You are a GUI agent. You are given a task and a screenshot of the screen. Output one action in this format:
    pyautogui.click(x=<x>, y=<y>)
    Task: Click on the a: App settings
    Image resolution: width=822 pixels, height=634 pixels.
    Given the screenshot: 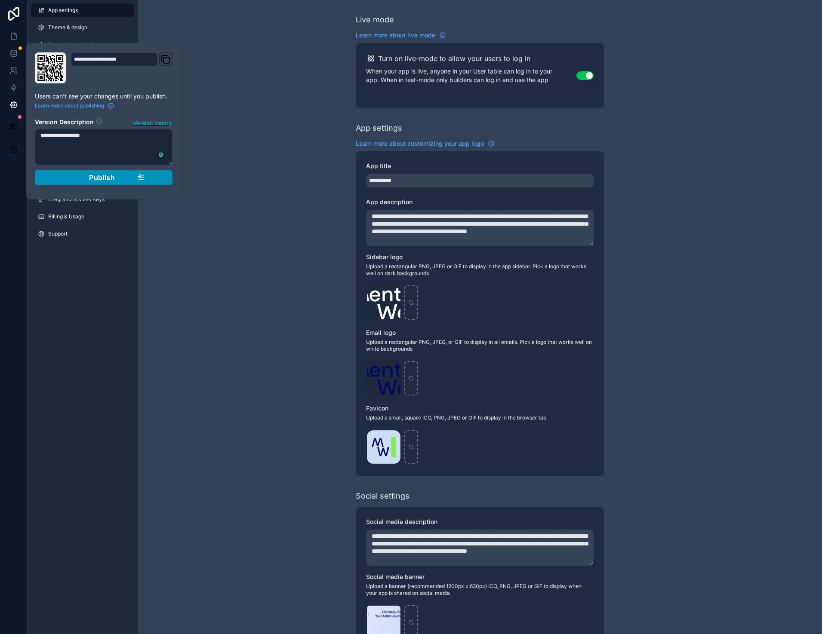 What is the action you would take?
    pyautogui.click(x=83, y=10)
    